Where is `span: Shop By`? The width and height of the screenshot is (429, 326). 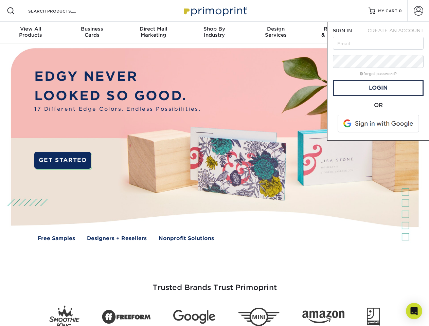
span: Shop By is located at coordinates (214, 29).